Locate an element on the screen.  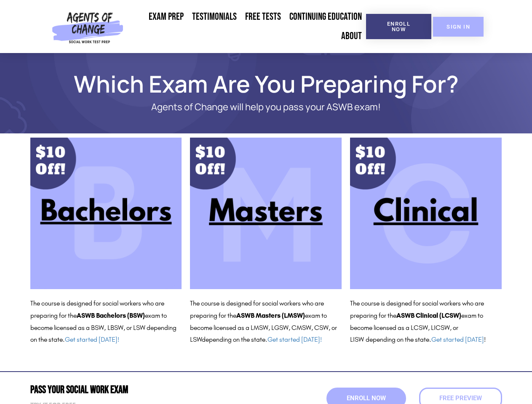
a: Continuing Education is located at coordinates (326, 17).